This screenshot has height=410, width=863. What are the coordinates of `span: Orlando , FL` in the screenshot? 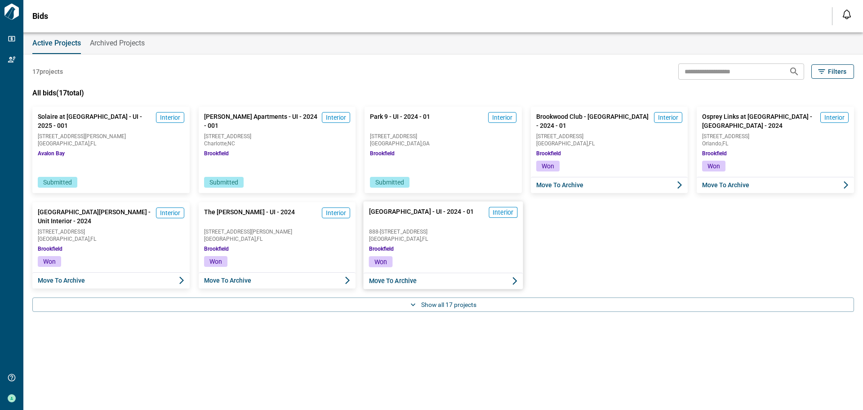 It's located at (775, 143).